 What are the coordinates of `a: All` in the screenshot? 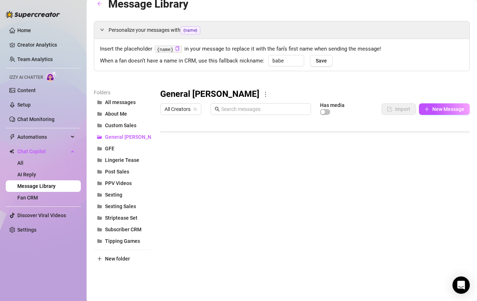 It's located at (20, 163).